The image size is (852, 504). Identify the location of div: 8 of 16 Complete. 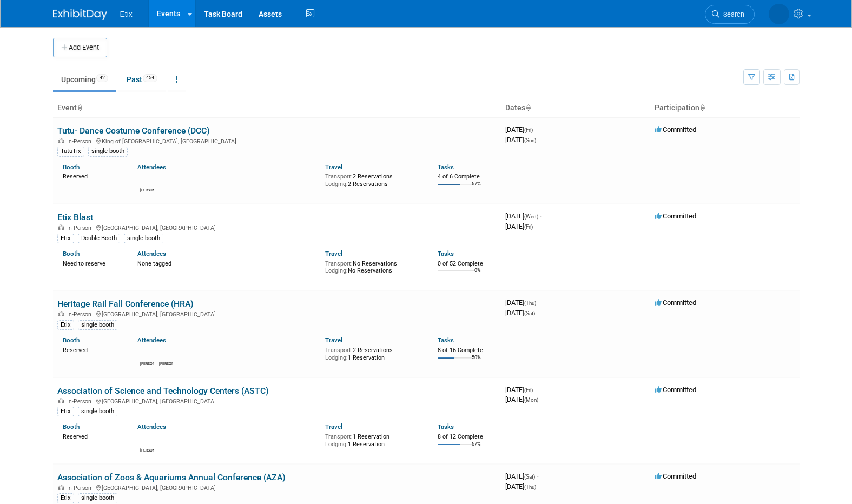
(467, 350).